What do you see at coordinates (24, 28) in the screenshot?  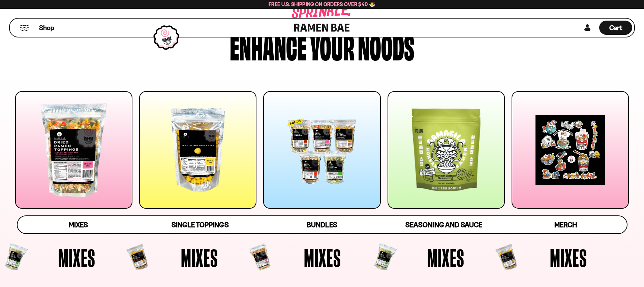 I see `button: Mobile Menu Trigger` at bounding box center [24, 28].